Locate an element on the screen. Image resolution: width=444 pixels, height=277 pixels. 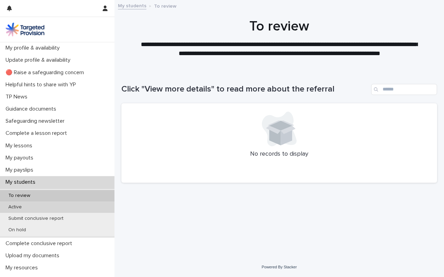
h1: To review is located at coordinates (279, 26).